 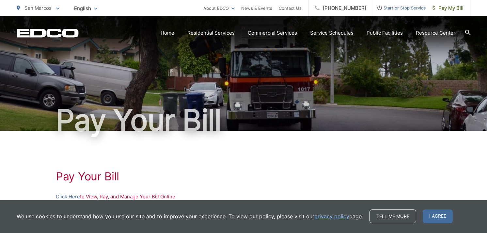 I want to click on a: Service Schedules, so click(x=331, y=33).